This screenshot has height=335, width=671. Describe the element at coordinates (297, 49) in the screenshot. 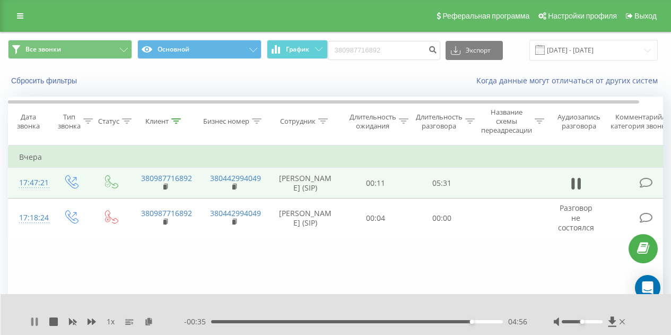

I see `button: График` at that location.